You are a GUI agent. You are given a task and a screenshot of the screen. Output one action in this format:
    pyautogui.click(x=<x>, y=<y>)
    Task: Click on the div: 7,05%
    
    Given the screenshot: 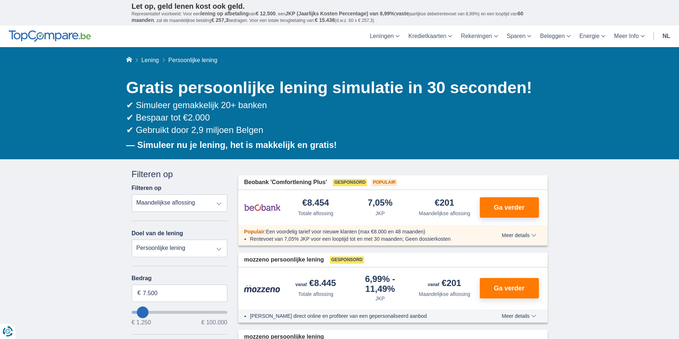 What is the action you would take?
    pyautogui.click(x=380, y=203)
    